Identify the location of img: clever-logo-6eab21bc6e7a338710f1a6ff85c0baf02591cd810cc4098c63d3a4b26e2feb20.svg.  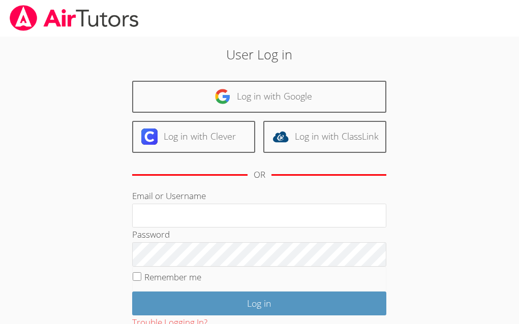
(149, 137).